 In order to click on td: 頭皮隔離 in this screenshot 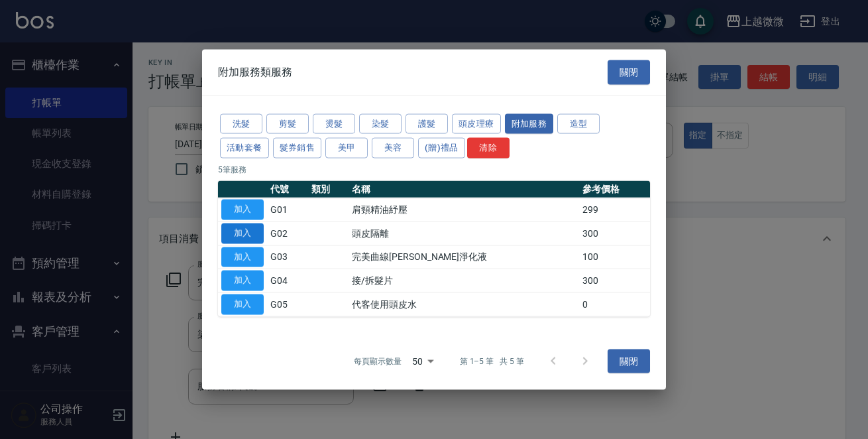, I will do `click(464, 234)`.